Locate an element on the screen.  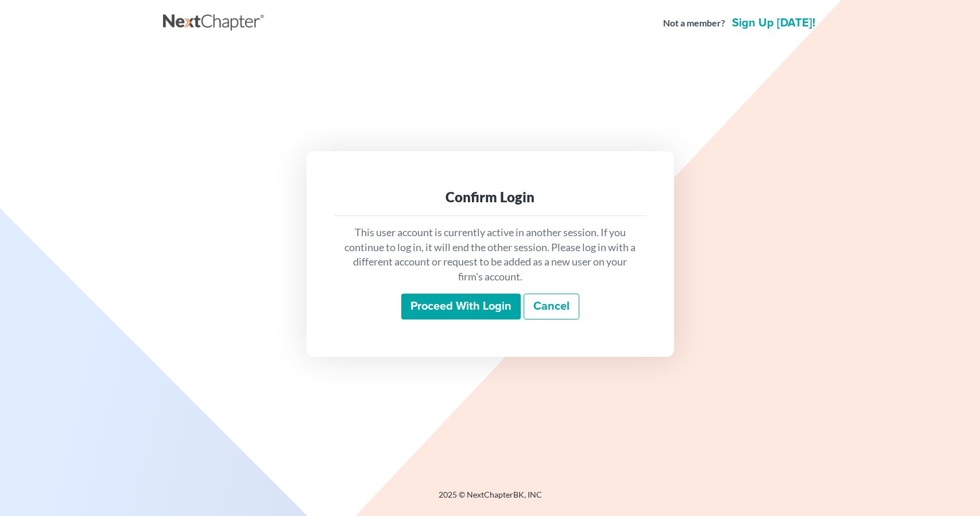
input: Proceed with login is located at coordinates (461, 307).